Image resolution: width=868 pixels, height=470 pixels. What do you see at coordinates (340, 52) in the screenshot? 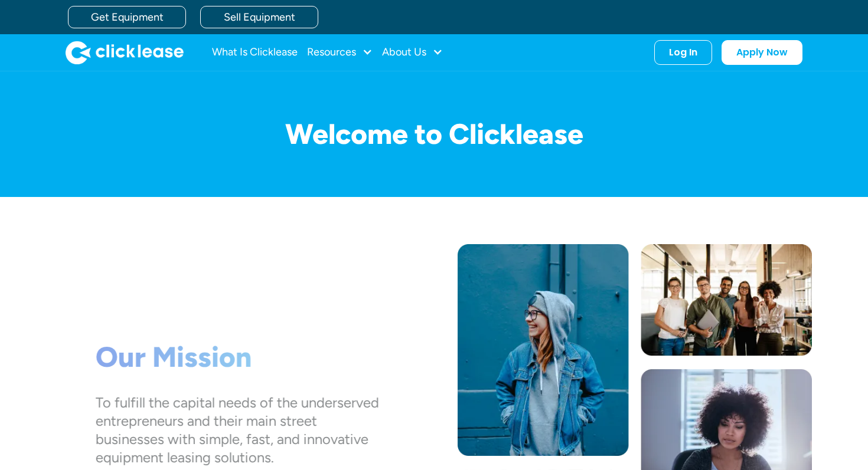
I see `div: Resources` at bounding box center [340, 52].